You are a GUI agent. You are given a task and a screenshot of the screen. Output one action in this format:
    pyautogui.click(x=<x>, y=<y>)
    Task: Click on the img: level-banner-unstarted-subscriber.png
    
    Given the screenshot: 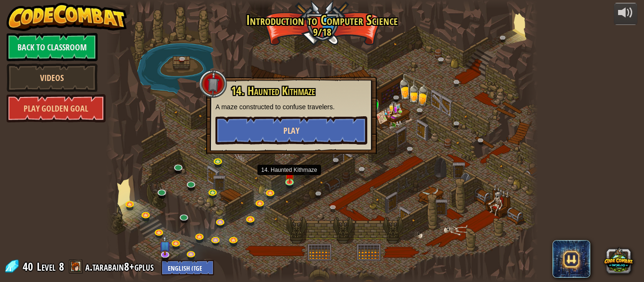 What is the action you would take?
    pyautogui.click(x=165, y=246)
    